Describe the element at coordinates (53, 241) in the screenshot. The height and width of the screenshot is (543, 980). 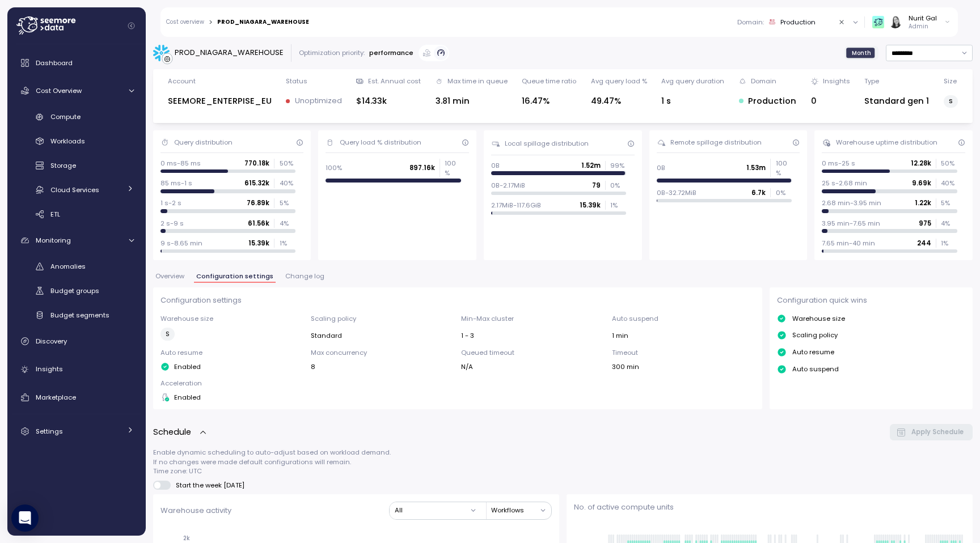
I see `span: Monitoring` at that location.